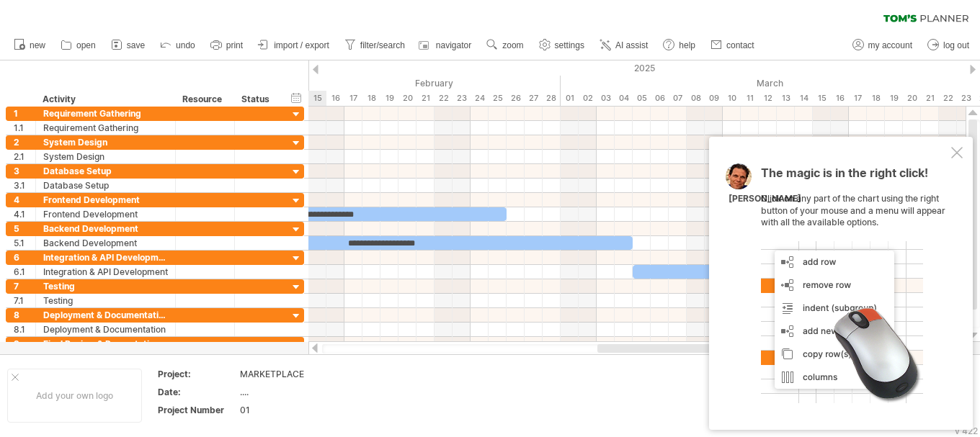  I want to click on div: Sunday, 2 March 2025, so click(587, 98).